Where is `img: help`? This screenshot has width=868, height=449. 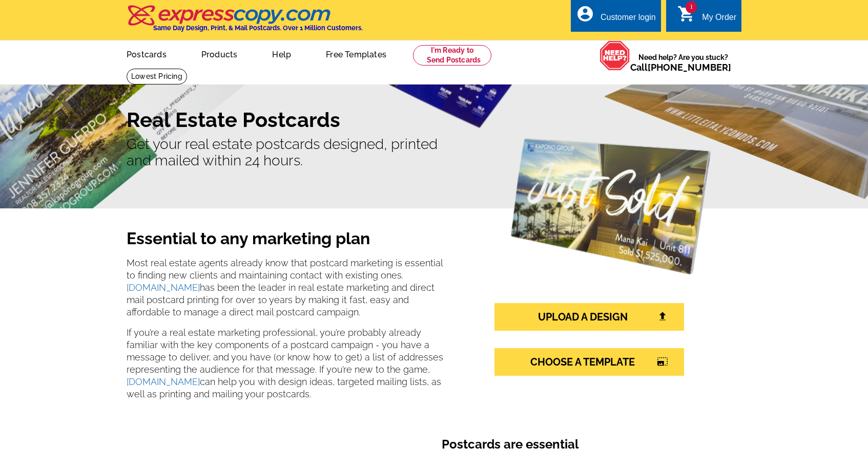
img: help is located at coordinates (615, 55).